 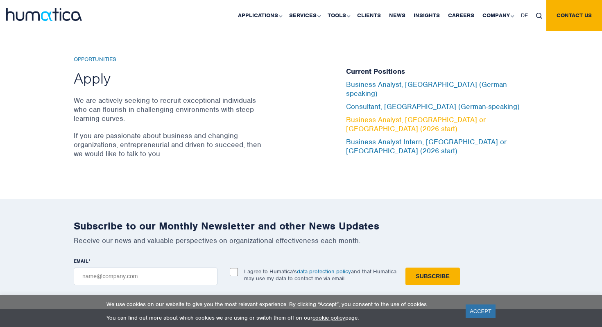 I want to click on h2: Subscribe to our Monthly Newsletter and other News Updates, so click(x=301, y=226).